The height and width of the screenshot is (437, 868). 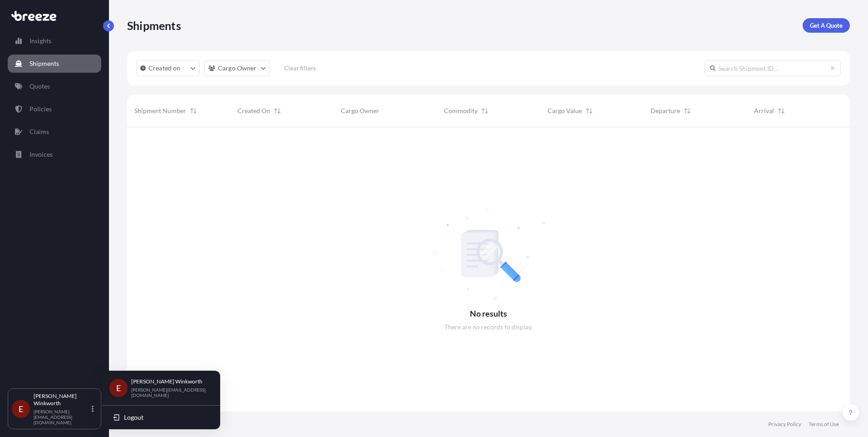 I want to click on button: cargoOwner Filter options, so click(x=237, y=68).